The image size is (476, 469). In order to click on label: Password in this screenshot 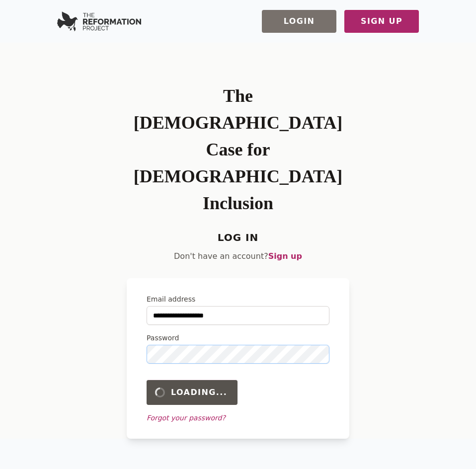, I will do `click(238, 337)`.